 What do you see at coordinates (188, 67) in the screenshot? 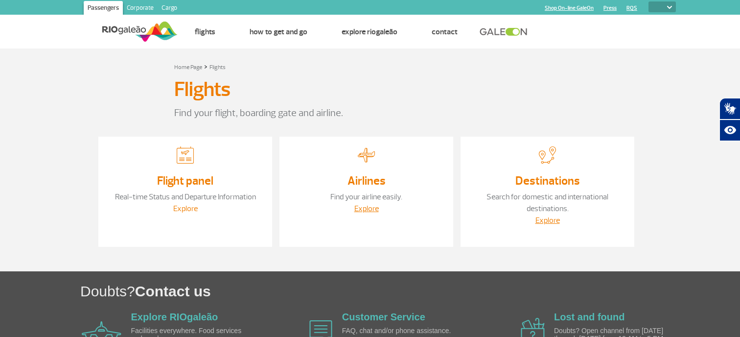
I see `a: Home Page` at bounding box center [188, 67].